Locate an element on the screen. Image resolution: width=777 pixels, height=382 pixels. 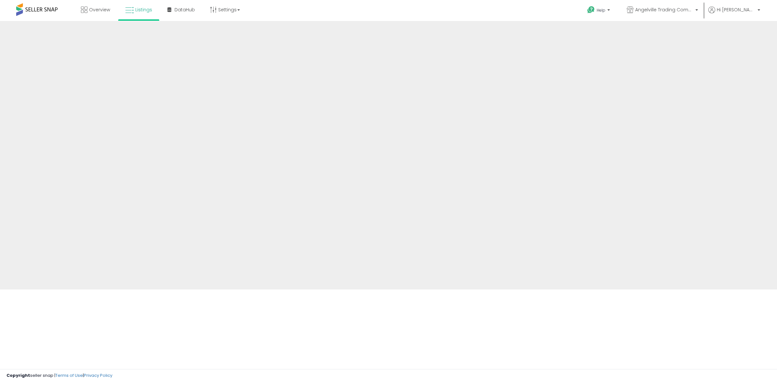
span: Listings is located at coordinates (144, 10).